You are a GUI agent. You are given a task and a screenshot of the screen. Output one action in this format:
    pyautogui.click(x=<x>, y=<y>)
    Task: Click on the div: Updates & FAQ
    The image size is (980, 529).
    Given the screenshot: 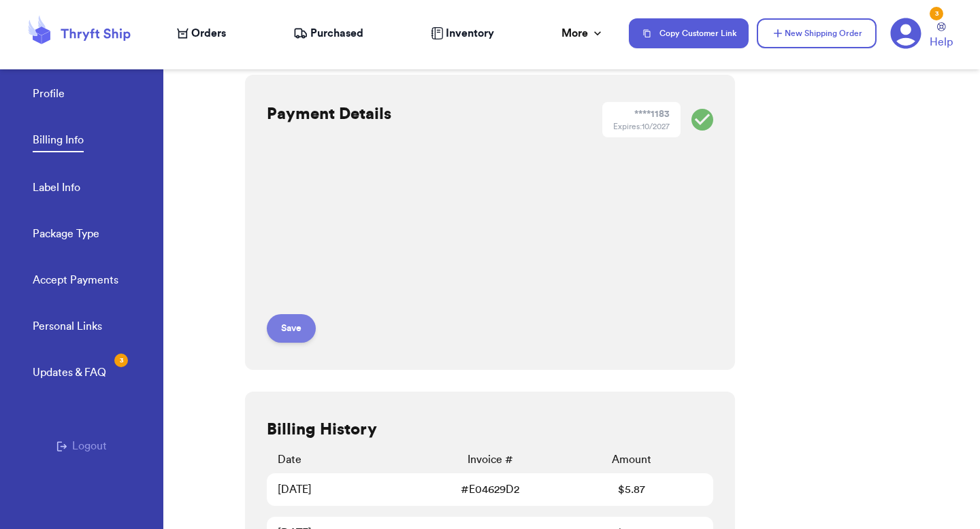 What is the action you would take?
    pyautogui.click(x=69, y=373)
    